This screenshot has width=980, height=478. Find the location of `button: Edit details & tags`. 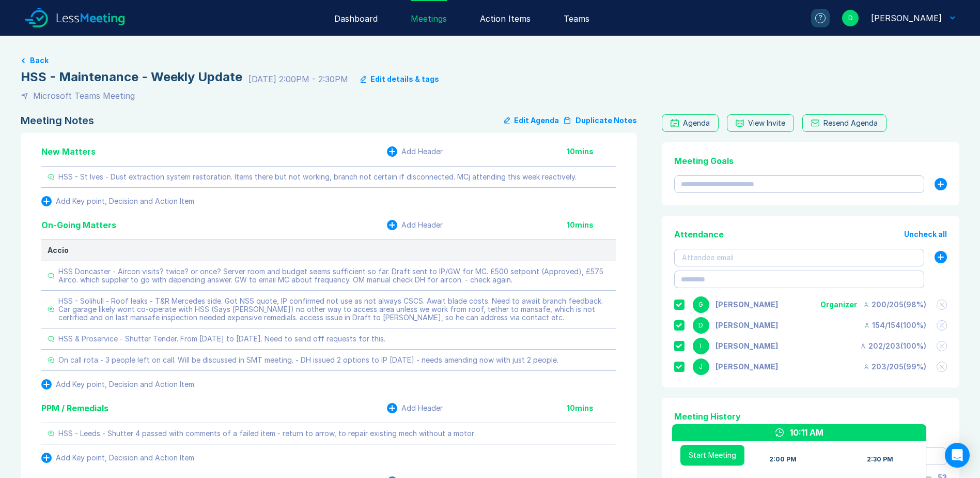

button: Edit details & tags is located at coordinates (400, 79).